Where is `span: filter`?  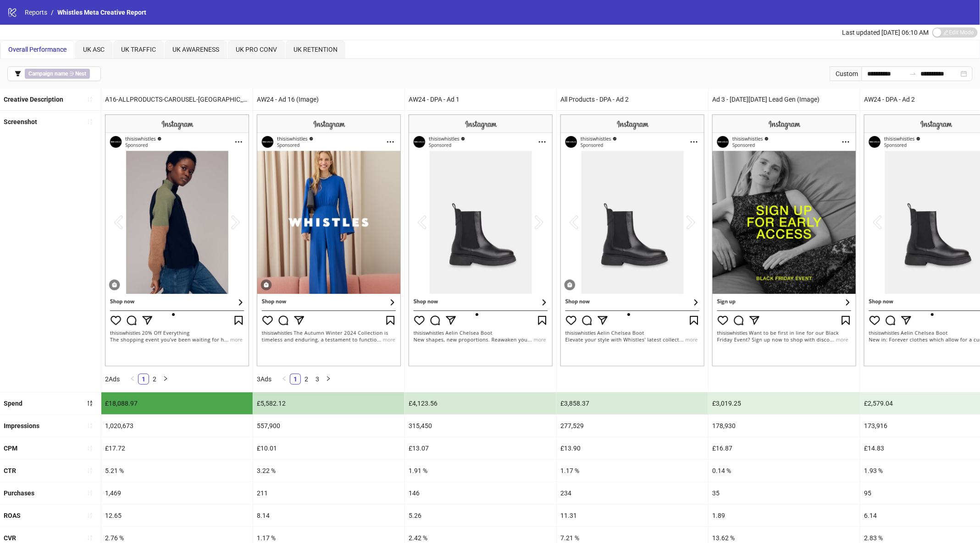
span: filter is located at coordinates (18, 74).